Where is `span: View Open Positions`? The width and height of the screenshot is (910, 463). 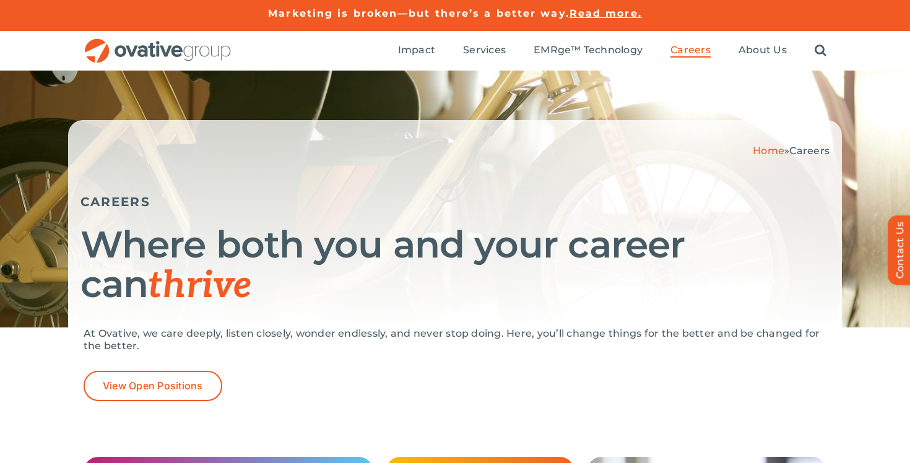
span: View Open Positions is located at coordinates (153, 386).